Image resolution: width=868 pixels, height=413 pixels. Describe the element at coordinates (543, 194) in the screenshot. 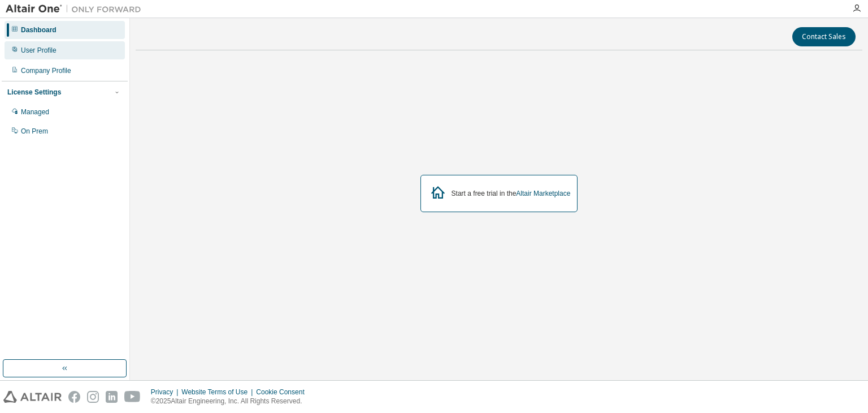

I see `a: Altair Marketplace` at that location.